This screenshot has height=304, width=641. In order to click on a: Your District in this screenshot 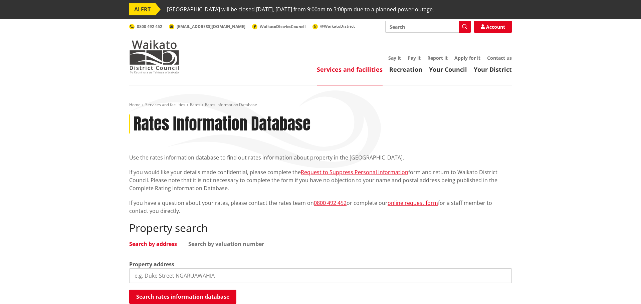, I will do `click(493, 69)`.